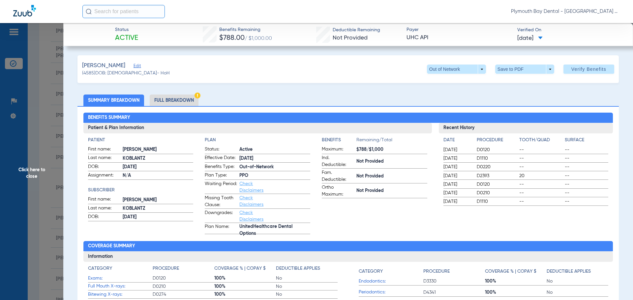  What do you see at coordinates (586, 140) in the screenshot?
I see `h4: Surface` at bounding box center [586, 140].